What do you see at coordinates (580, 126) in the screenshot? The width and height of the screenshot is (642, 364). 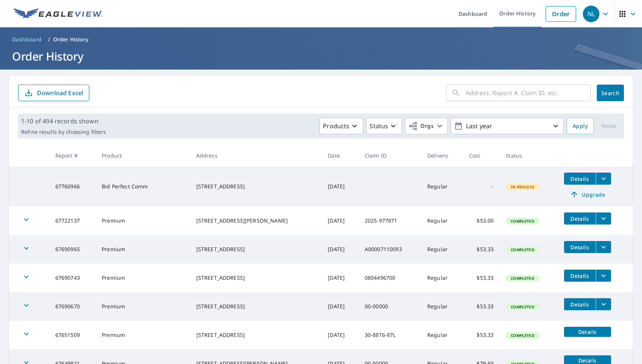 I see `span: Apply` at bounding box center [580, 126].